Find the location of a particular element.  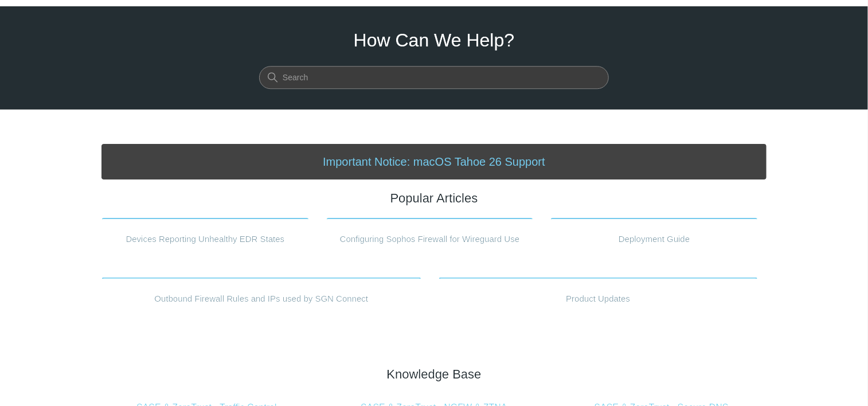

a: Configuring Sophos Firewall for Wireguard Use is located at coordinates (430, 239).